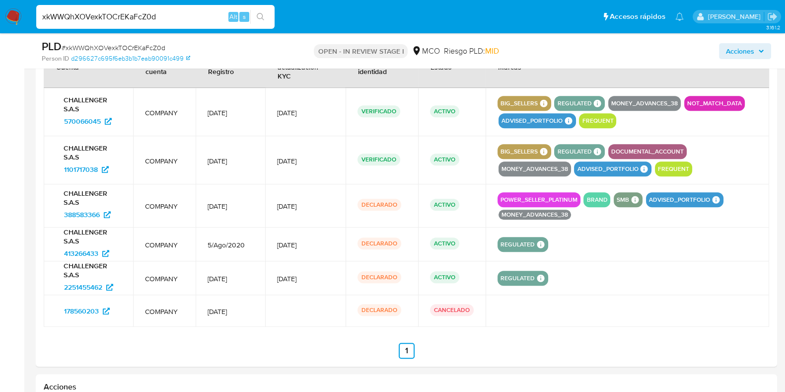 The image size is (785, 392). I want to click on p: marcela.perdomo@mercadolibre.com.co, so click(736, 16).